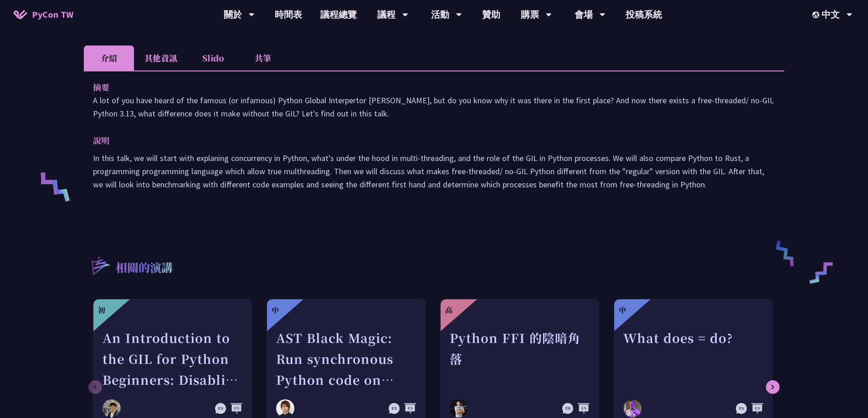 This screenshot has width=868, height=418. Describe the element at coordinates (20, 14) in the screenshot. I see `img: Home icon of PyCon TW 2025` at that location.